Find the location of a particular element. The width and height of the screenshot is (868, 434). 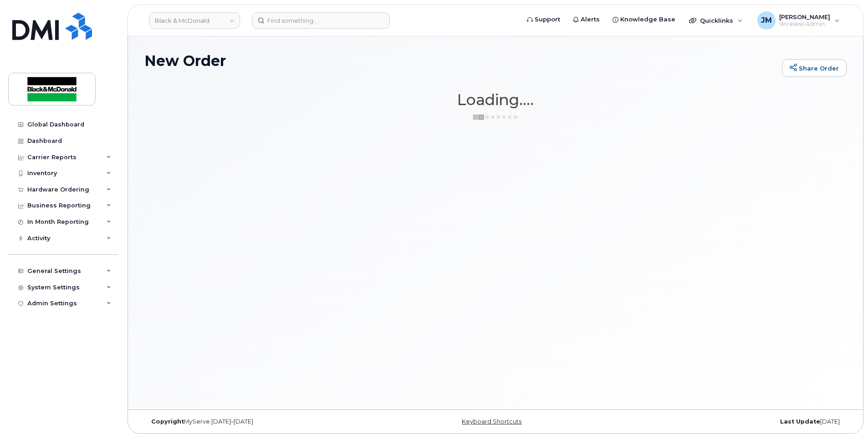

h1: New Order is located at coordinates (461, 60).